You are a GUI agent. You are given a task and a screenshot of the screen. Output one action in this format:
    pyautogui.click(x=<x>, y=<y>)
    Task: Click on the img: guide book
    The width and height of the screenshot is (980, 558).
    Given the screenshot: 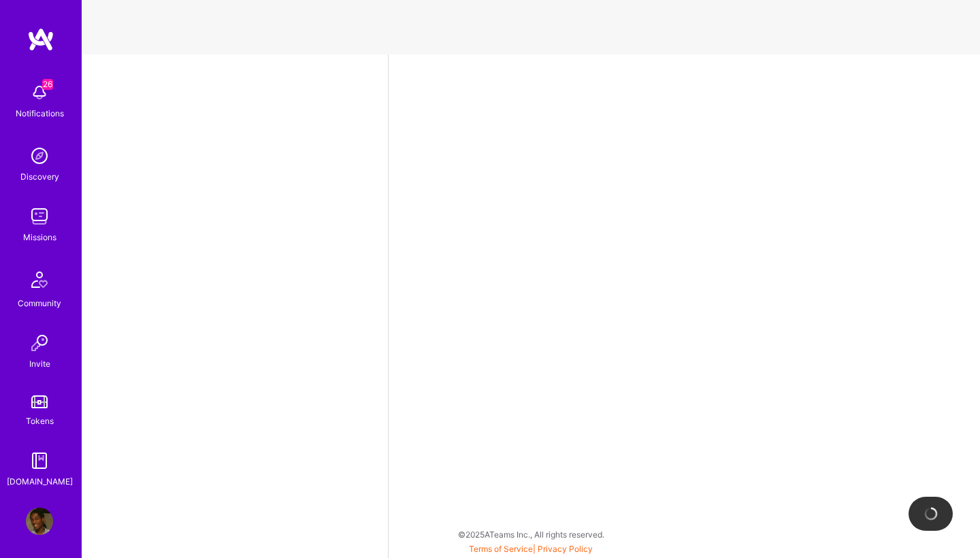 What is the action you would take?
    pyautogui.click(x=39, y=460)
    